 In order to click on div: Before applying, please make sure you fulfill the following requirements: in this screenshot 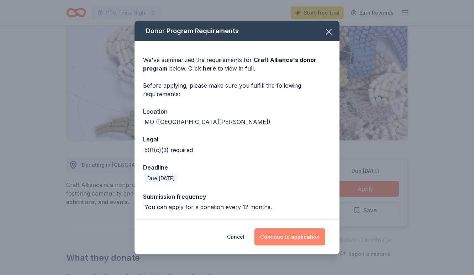, I will do `click(237, 90)`.